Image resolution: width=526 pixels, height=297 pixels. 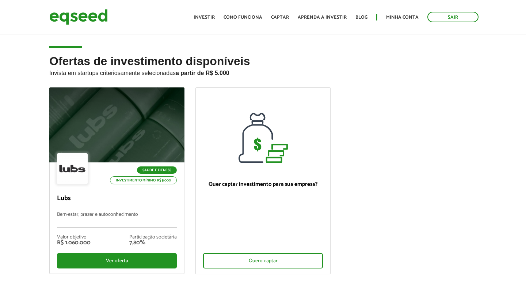 I want to click on a: Minha conta, so click(x=402, y=17).